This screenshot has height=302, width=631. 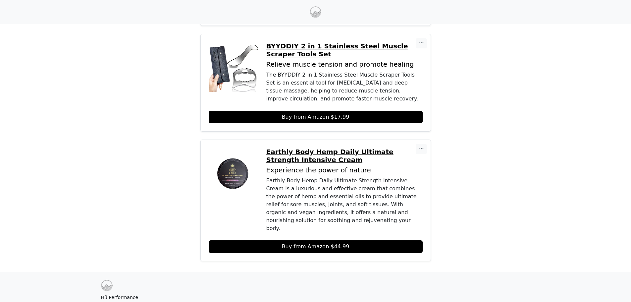 What do you see at coordinates (234, 67) in the screenshot?
I see `img: BYYDDIY 2 in 1 Stainless Steel Muscle Scraper Tools Set` at bounding box center [234, 67].